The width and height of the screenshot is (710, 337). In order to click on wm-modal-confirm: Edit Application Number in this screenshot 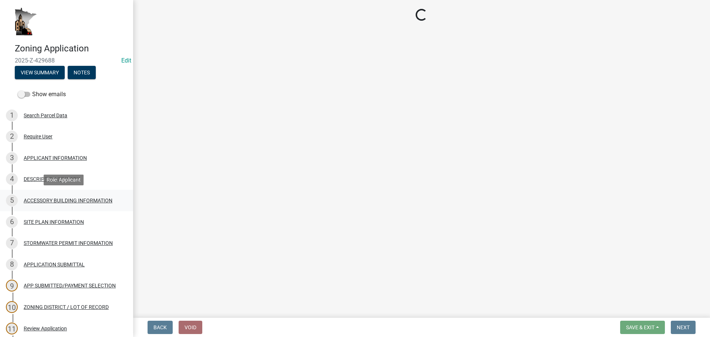, I will do `click(126, 60)`.